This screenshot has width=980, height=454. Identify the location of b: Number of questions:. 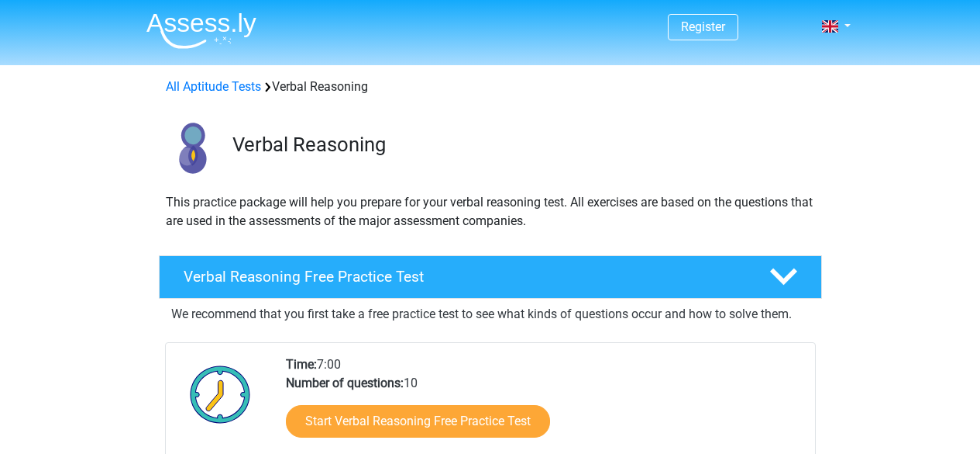
(345, 383).